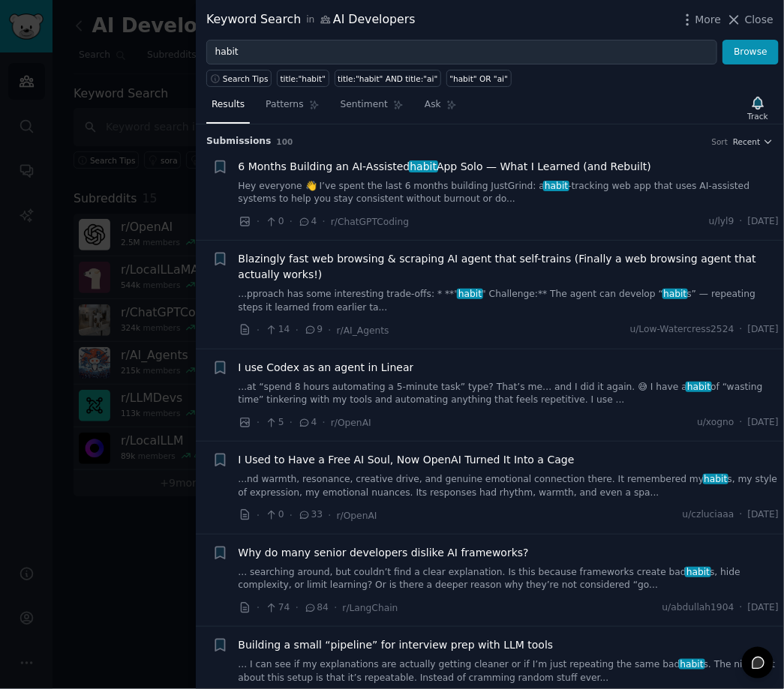 This screenshot has width=784, height=689. Describe the element at coordinates (384, 552) in the screenshot. I see `a: Why do many senior developers dislike AI frameworks?` at that location.